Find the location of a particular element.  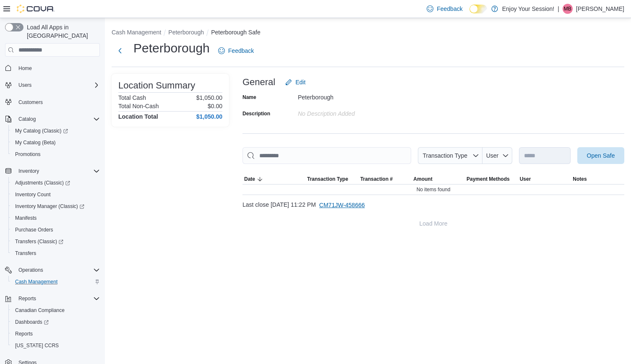

span: Transfers is located at coordinates (56, 253).